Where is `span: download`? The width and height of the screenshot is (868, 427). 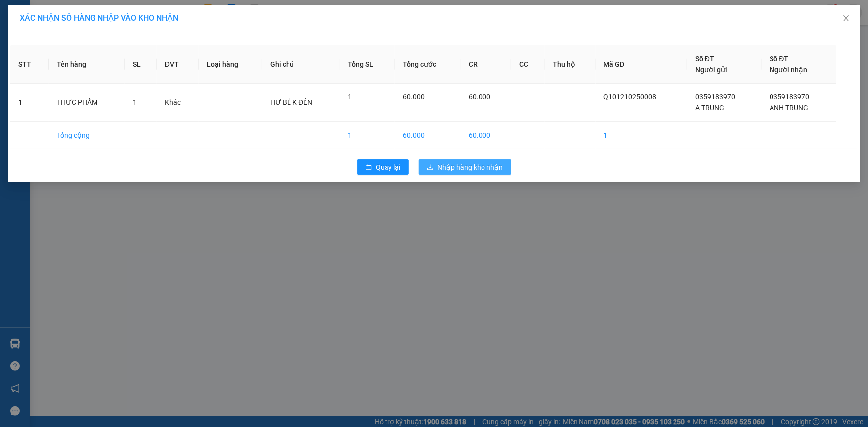 span: download is located at coordinates (431, 167).